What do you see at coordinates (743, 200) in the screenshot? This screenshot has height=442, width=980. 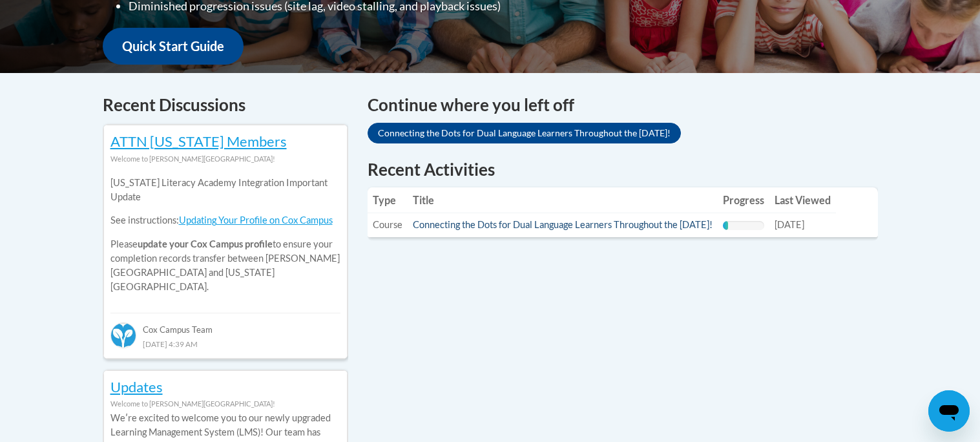 I see `th: Progress` at bounding box center [743, 200].